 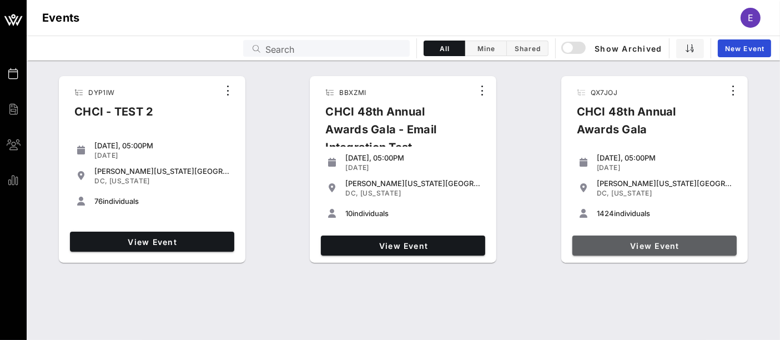 I want to click on div: E, so click(x=751, y=18).